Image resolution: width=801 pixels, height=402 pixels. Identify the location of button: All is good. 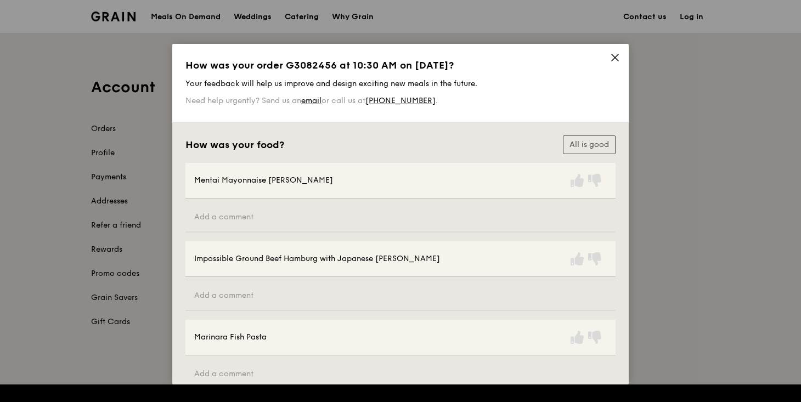
(589, 145).